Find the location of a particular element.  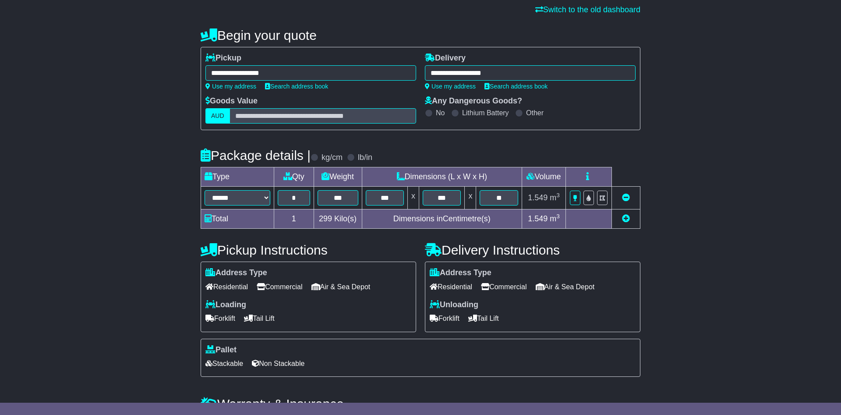

h4: Warranty & Insurance is located at coordinates (420, 403).